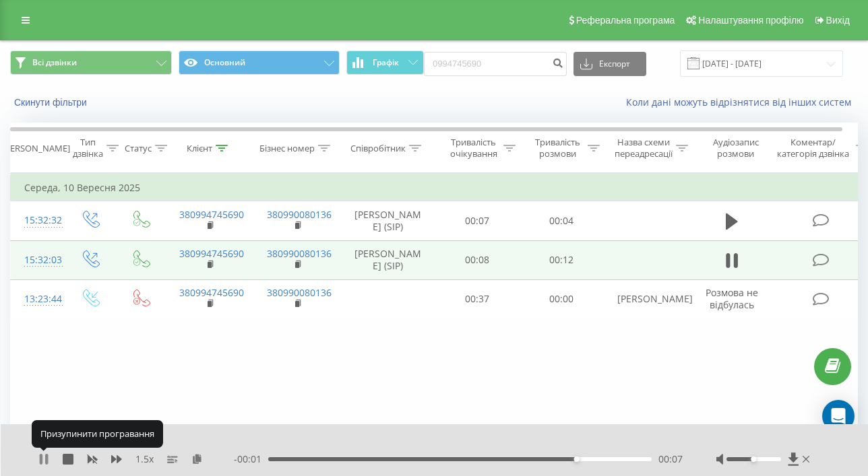  I want to click on div: 15:32:03, so click(38, 260).